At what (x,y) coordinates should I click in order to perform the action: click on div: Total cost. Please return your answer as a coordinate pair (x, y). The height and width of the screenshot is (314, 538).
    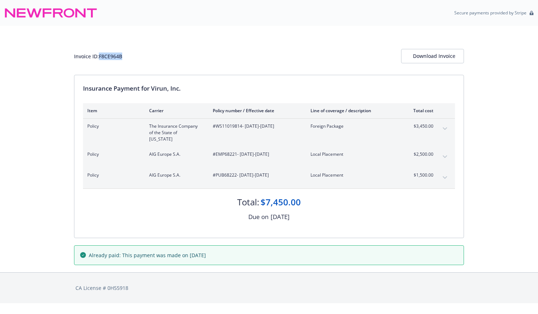
    Looking at the image, I should click on (420, 110).